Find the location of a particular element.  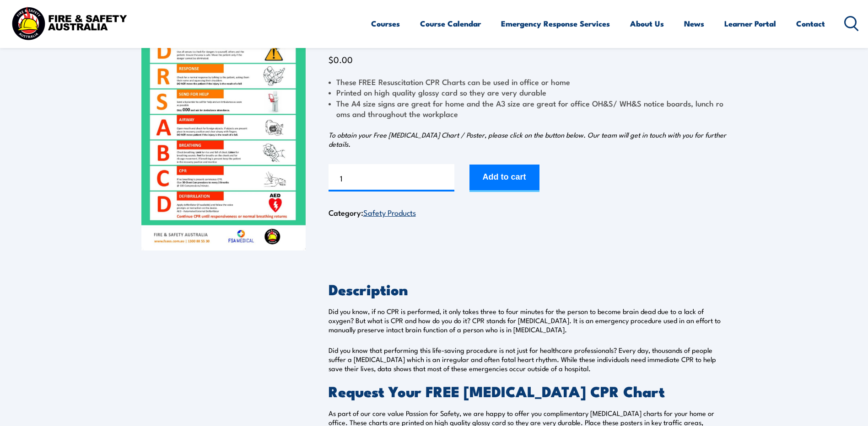

img: FREE Resuscitation Chart - What are the 7 steps to CPR? is located at coordinates (223, 135).